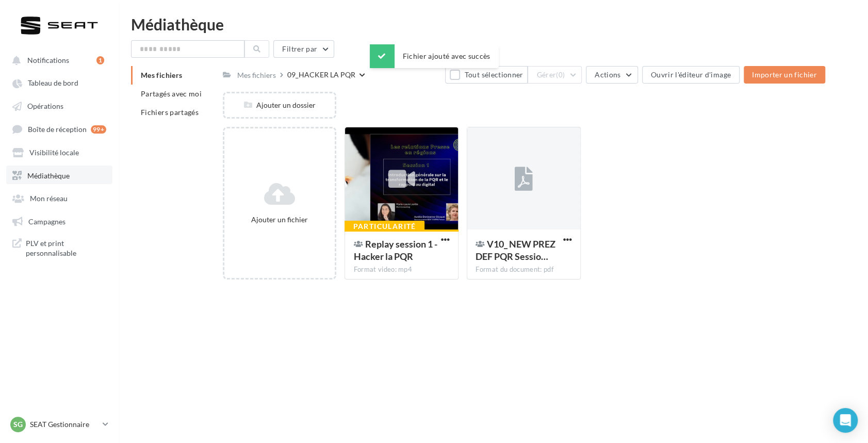 Image resolution: width=868 pixels, height=443 pixels. Describe the element at coordinates (53, 83) in the screenshot. I see `span: Tableau de bord` at that location.